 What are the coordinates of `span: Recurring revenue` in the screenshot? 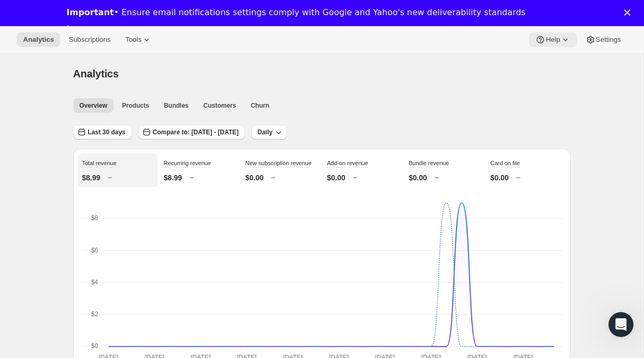 It's located at (187, 163).